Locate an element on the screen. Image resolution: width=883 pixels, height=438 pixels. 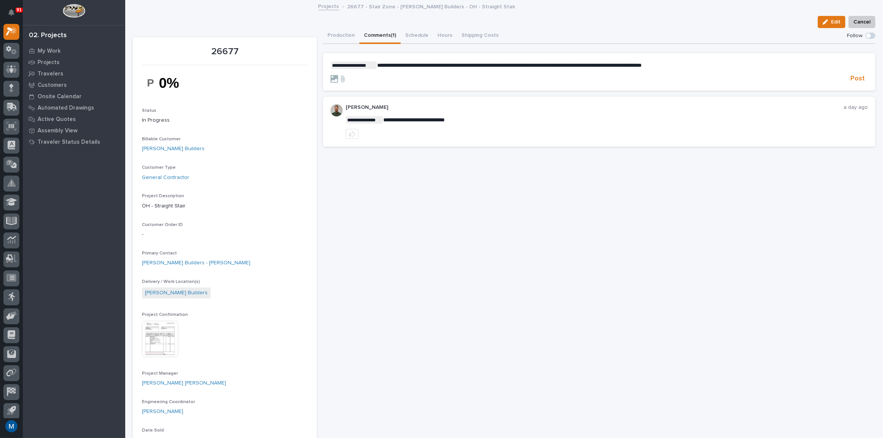
div: 02. Projects is located at coordinates (48, 36).